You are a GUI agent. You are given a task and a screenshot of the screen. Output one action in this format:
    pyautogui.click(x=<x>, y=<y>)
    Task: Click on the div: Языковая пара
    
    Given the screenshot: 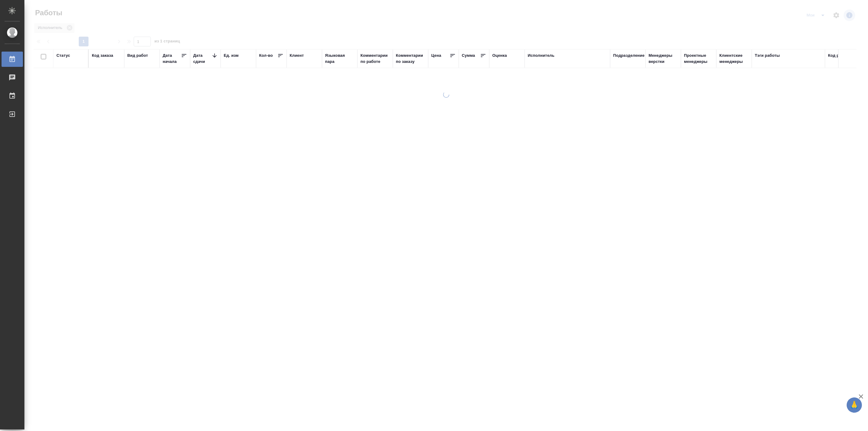 What is the action you would take?
    pyautogui.click(x=340, y=58)
    